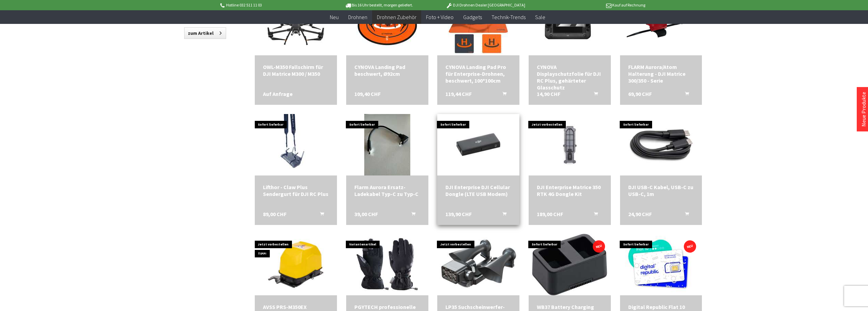 The image size is (868, 311). What do you see at coordinates (295, 190) in the screenshot?
I see `div: Lifthor - Claw Plus Sendergurt für DJI RC Plus` at bounding box center [295, 190].